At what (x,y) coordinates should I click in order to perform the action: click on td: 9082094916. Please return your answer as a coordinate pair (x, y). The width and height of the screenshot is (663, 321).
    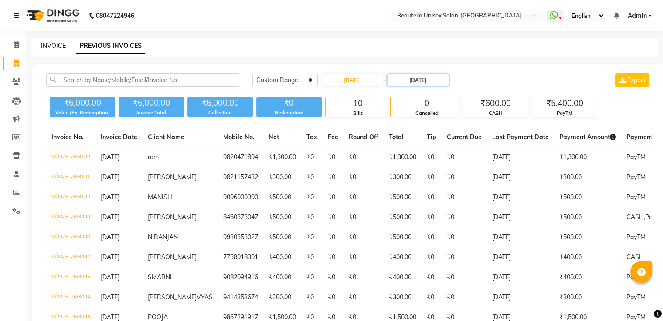
    Looking at the image, I should click on (240, 278).